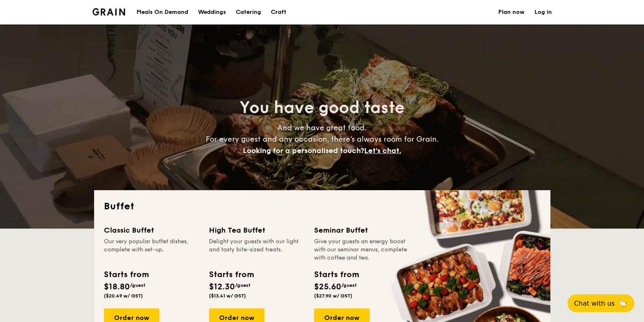 The height and width of the screenshot is (322, 644). What do you see at coordinates (595, 303) in the screenshot?
I see `span: Chat with us` at bounding box center [595, 303].